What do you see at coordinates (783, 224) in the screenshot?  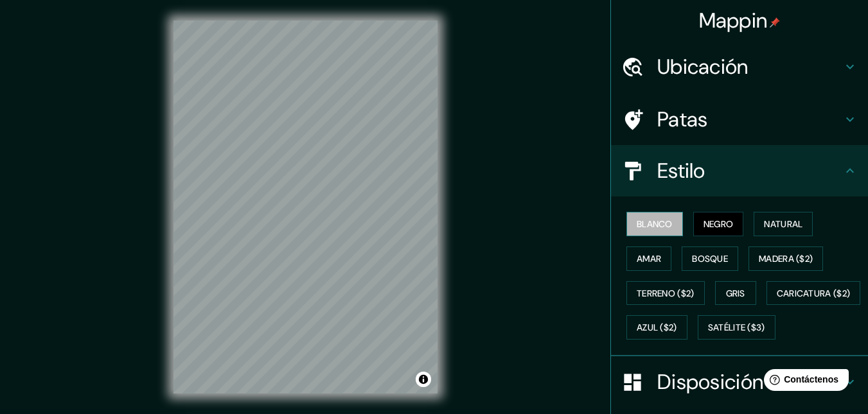 I see `button: Natural` at bounding box center [783, 224].